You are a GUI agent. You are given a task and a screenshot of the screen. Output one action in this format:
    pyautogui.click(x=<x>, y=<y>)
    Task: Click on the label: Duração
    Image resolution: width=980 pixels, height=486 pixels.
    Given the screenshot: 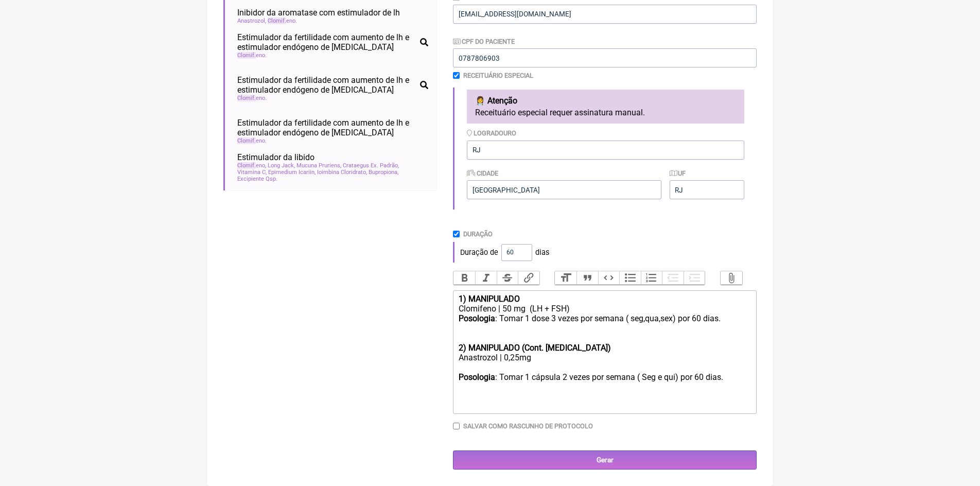 What is the action you would take?
    pyautogui.click(x=478, y=234)
    